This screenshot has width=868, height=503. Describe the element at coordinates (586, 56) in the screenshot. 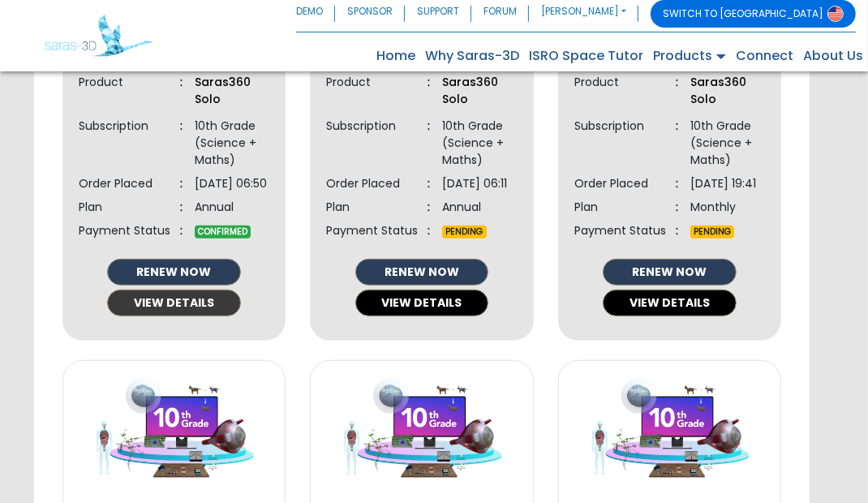

I see `a: ISRO Space Tutor` at that location.